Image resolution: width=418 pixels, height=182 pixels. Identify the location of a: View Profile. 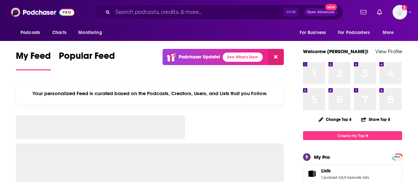
(389, 51).